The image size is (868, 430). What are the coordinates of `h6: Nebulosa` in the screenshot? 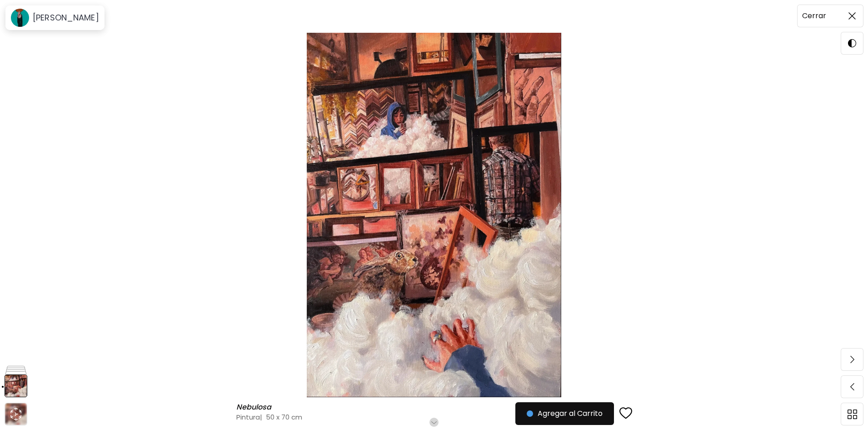 It's located at (255, 407).